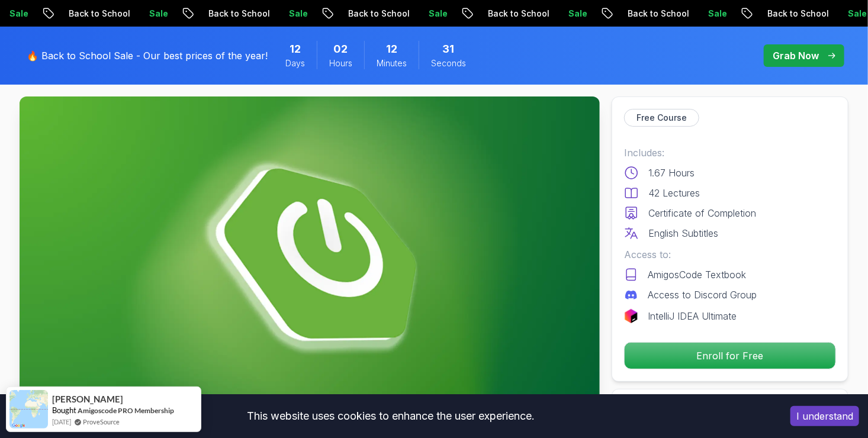 The width and height of the screenshot is (868, 438). I want to click on span: Seconds, so click(448, 63).